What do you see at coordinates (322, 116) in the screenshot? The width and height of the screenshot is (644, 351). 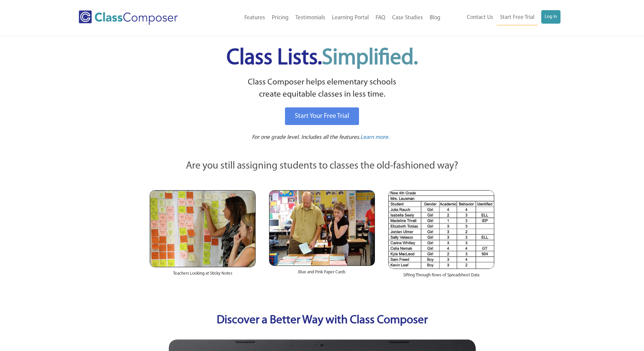 I see `span: Start Your Free Trial` at bounding box center [322, 116].